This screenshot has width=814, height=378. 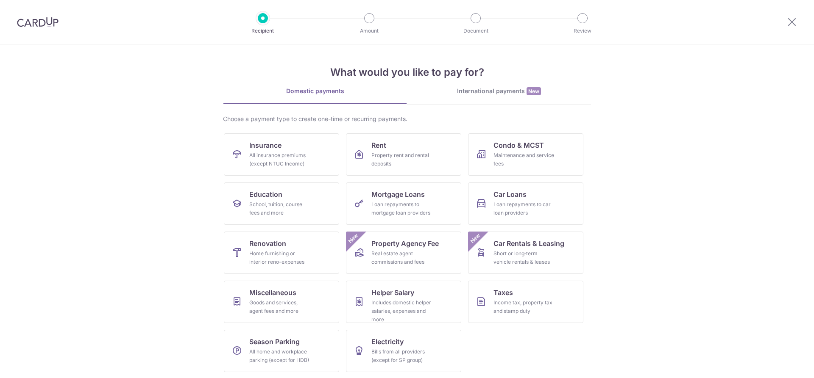 What do you see at coordinates (281, 204) in the screenshot?
I see `a: EducationSchool, tuition, course fees and more` at bounding box center [281, 204].